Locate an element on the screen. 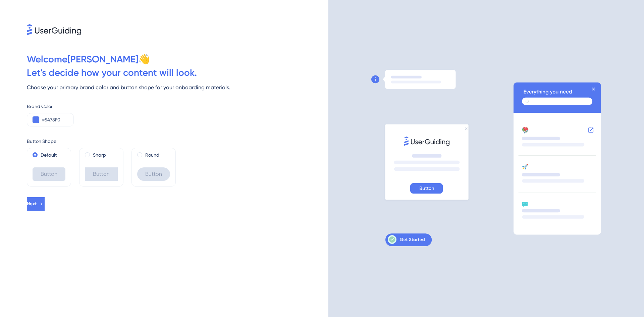  div: Brand Color is located at coordinates (178, 106).